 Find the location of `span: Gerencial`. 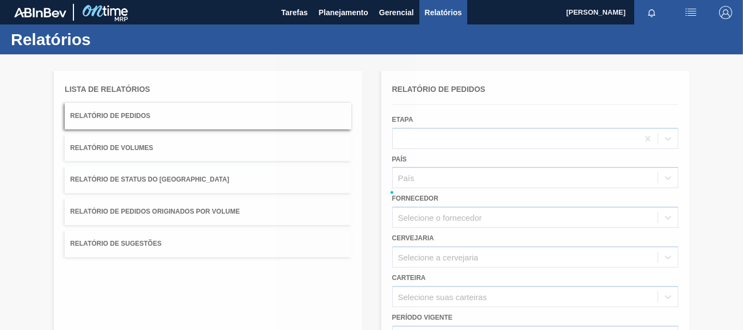

span: Gerencial is located at coordinates (397, 13).